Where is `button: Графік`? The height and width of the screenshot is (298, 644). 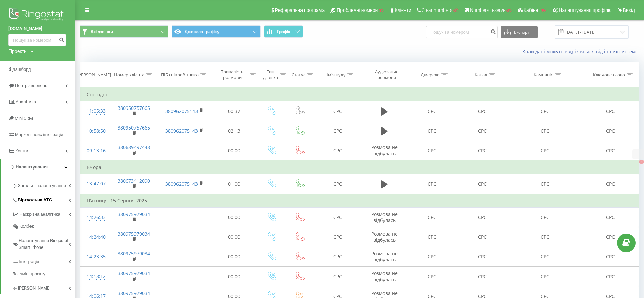
button: Графік is located at coordinates (283, 32).